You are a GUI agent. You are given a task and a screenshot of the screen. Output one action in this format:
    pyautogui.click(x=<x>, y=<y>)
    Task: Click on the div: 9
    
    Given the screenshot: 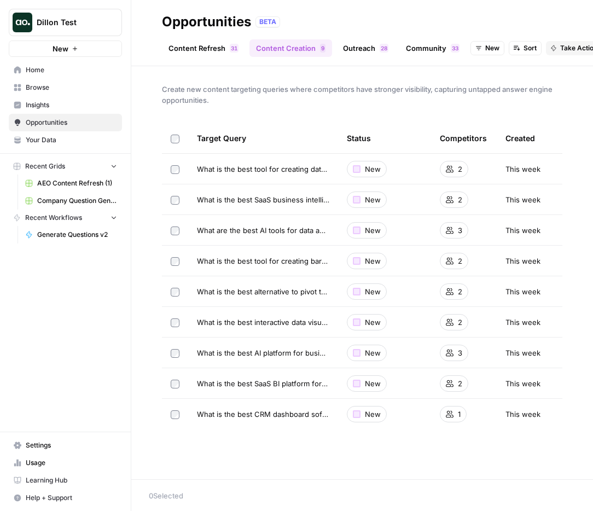 What is the action you would take?
    pyautogui.click(x=323, y=48)
    